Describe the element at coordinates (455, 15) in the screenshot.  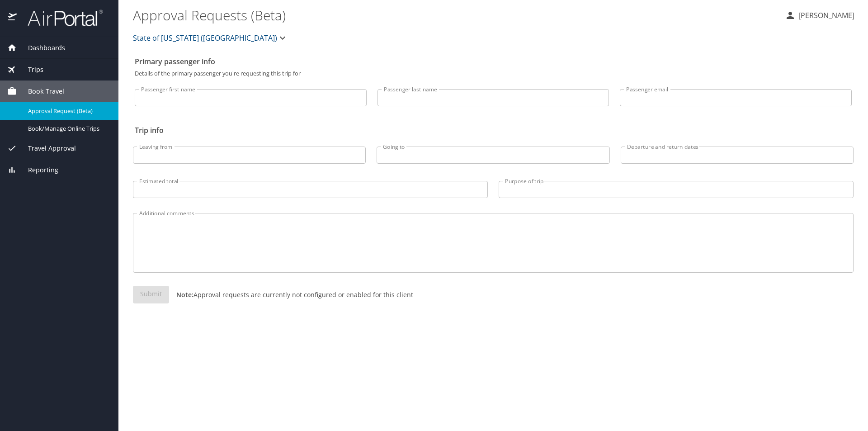
I see `h1: Approval Requests (Beta)` at that location.